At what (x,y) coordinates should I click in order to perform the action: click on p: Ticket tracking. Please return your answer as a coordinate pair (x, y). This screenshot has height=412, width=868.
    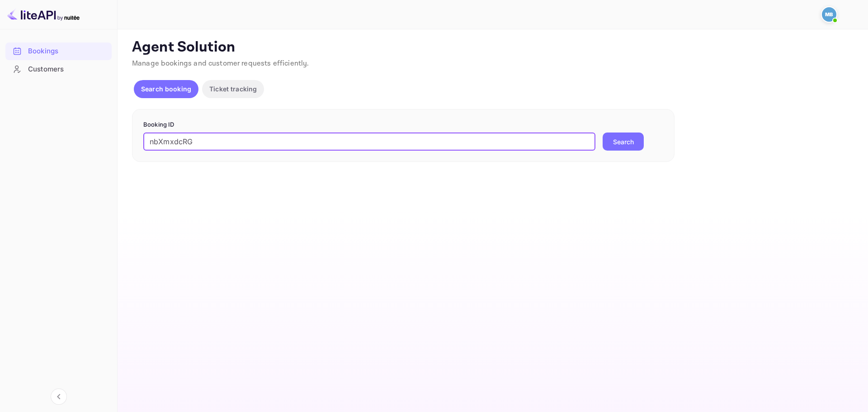
    Looking at the image, I should click on (233, 89).